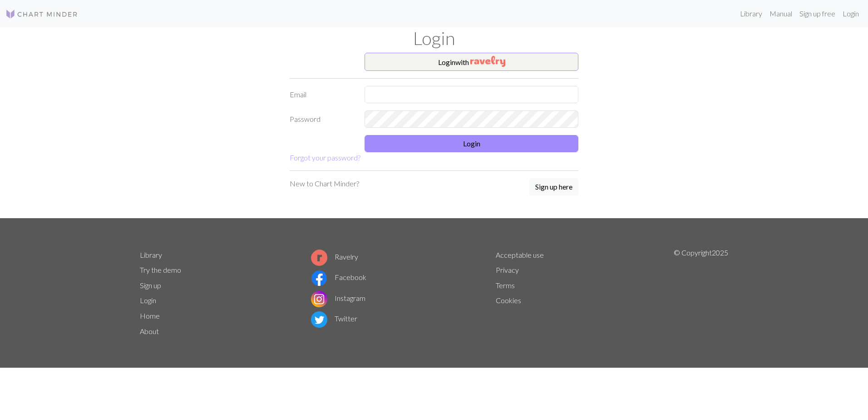  I want to click on button: Login, so click(471, 144).